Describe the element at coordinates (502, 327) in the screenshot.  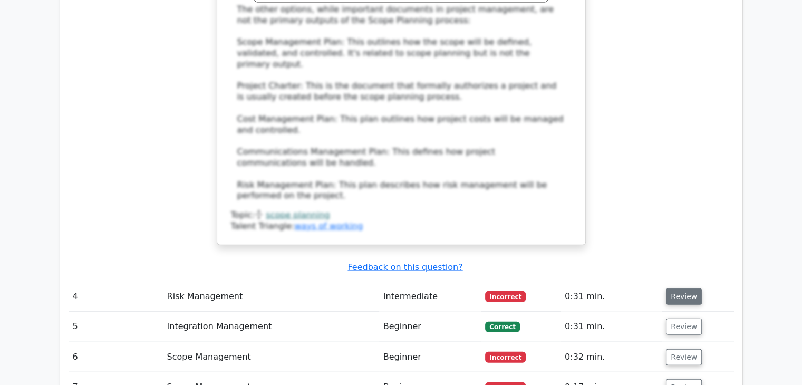
I see `span: Correct` at that location.